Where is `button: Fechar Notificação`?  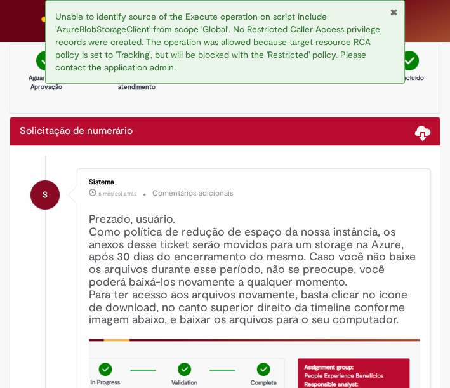
button: Fechar Notificação is located at coordinates (394, 12).